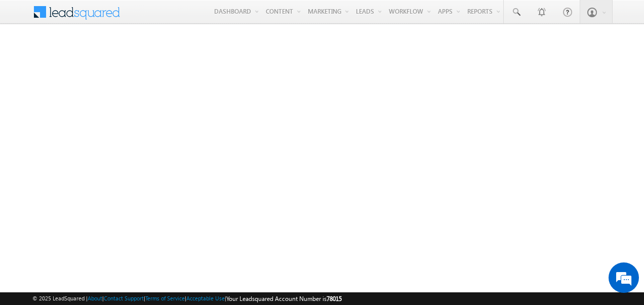 The width and height of the screenshot is (644, 305). What do you see at coordinates (205, 297) in the screenshot?
I see `a: Acceptable Use` at bounding box center [205, 297].